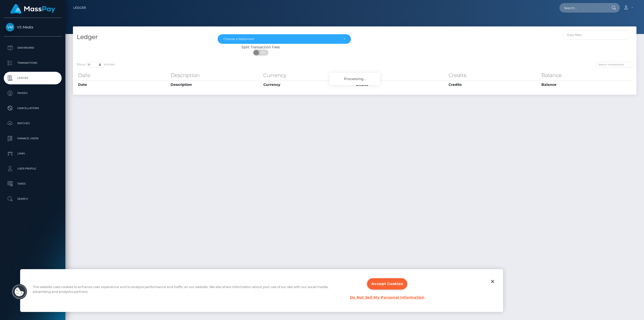 This screenshot has width=644, height=320. What do you see at coordinates (32, 93) in the screenshot?
I see `p: Payees` at bounding box center [32, 93].